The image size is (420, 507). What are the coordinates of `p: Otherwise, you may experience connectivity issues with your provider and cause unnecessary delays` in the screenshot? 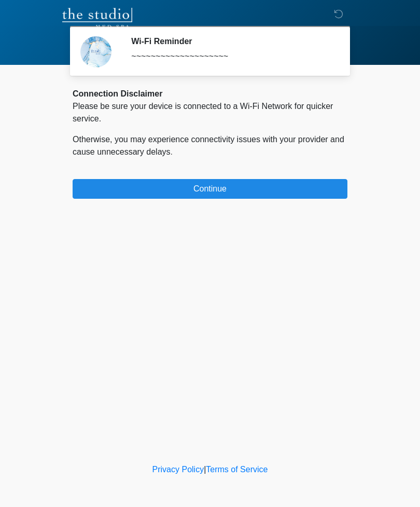 It's located at (210, 146).